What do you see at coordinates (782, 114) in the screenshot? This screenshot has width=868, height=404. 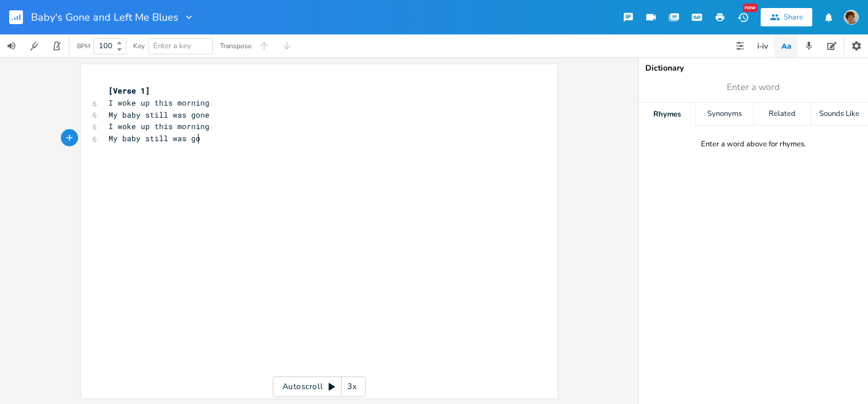 I see `div: Related` at bounding box center [782, 114].